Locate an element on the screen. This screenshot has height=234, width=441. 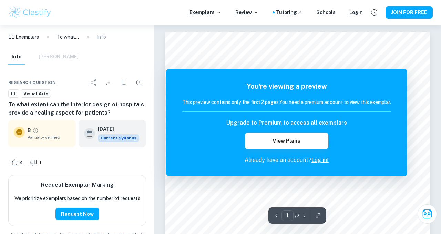
div: Tutoring is located at coordinates (289, 12).